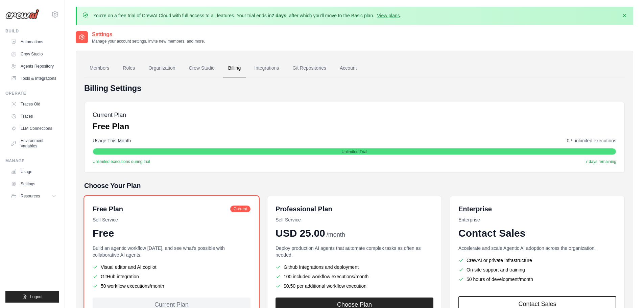 This screenshot has width=644, height=308. Describe the element at coordinates (354, 277) in the screenshot. I see `li: 100 included workflow executions/month` at that location.